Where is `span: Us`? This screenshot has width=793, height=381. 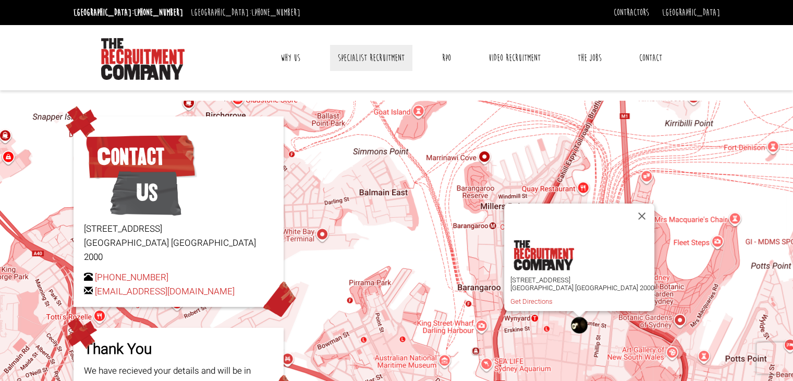 span: Us is located at coordinates (146, 192).